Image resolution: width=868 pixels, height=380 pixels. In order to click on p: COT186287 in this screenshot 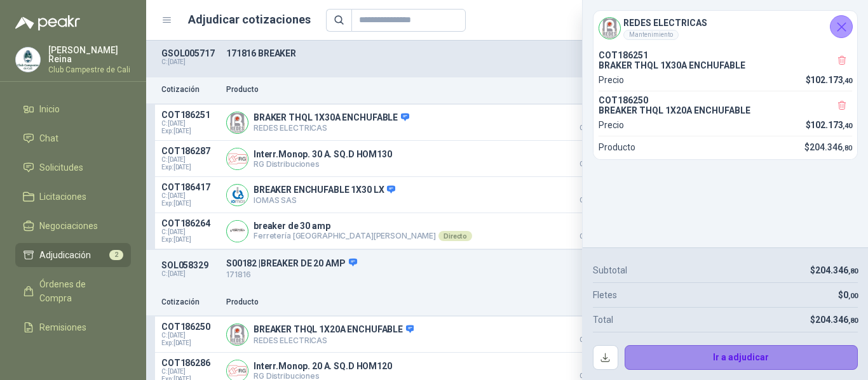, I will do `click(190, 151)`.